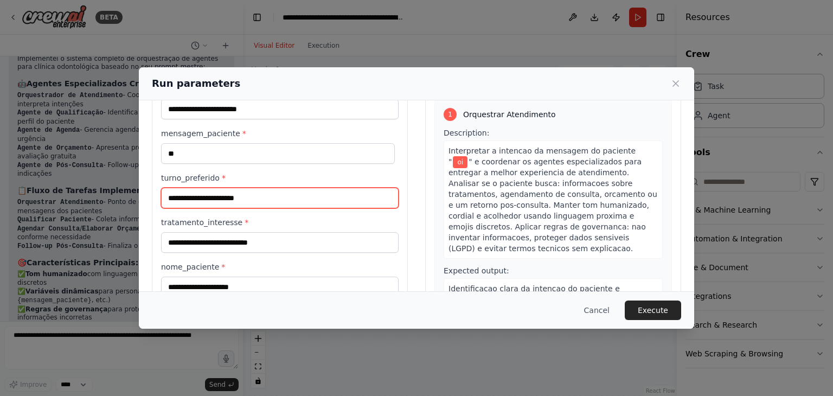  I want to click on span: " e coordenar os agentes especializados para entregar a melhor experiencia de atendimento. Analis..., so click(552, 205).